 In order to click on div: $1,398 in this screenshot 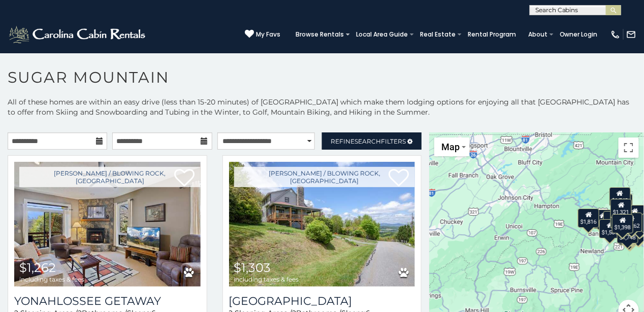, I will do `click(622, 224)`.